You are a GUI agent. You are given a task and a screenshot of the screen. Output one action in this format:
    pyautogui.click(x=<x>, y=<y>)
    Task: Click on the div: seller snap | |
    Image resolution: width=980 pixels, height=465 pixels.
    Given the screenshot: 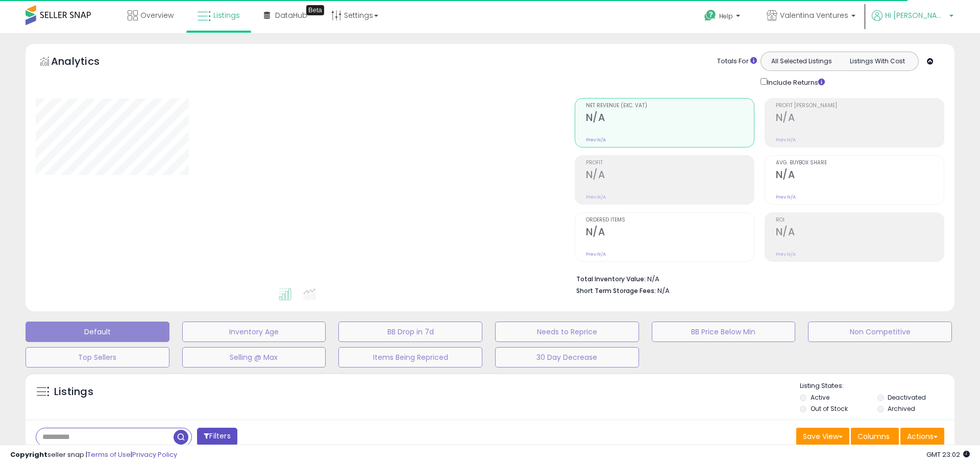 What is the action you would take?
    pyautogui.click(x=94, y=455)
    